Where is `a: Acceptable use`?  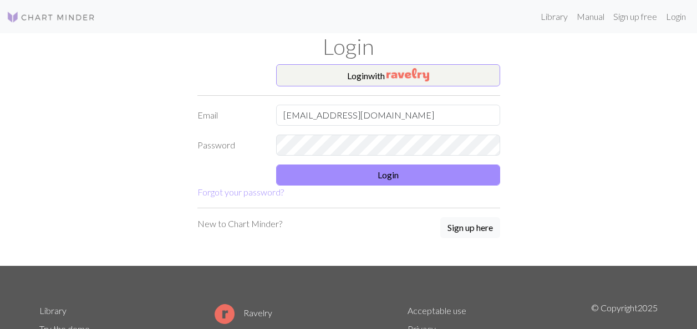 a: Acceptable use is located at coordinates (437, 311).